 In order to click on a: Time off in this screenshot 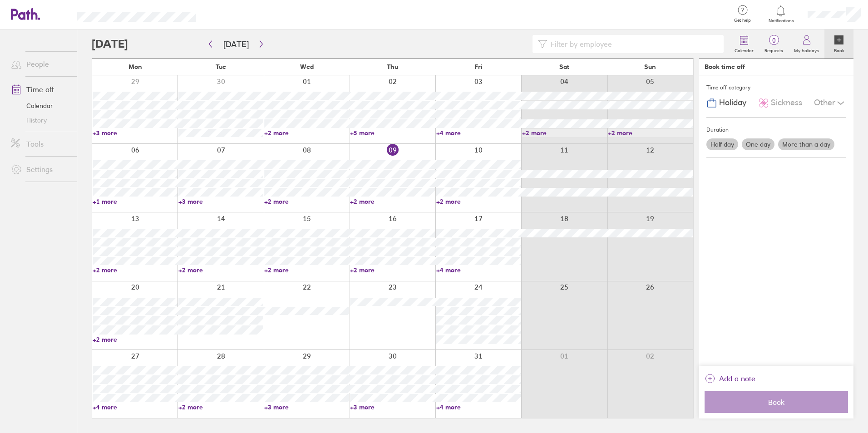, I will do `click(40, 89)`.